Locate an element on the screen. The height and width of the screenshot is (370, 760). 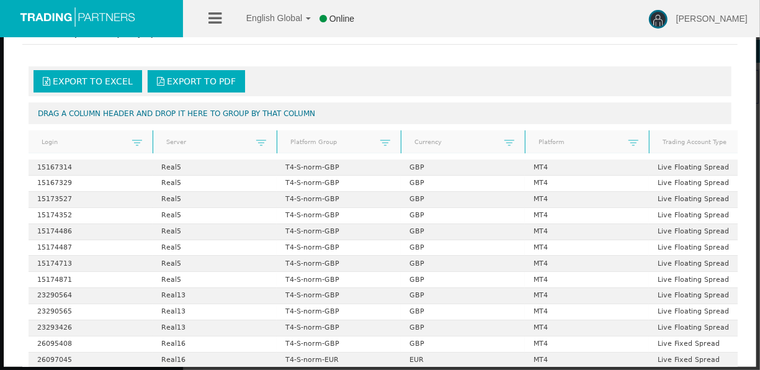
td: 15174486 is located at coordinates (91, 232).